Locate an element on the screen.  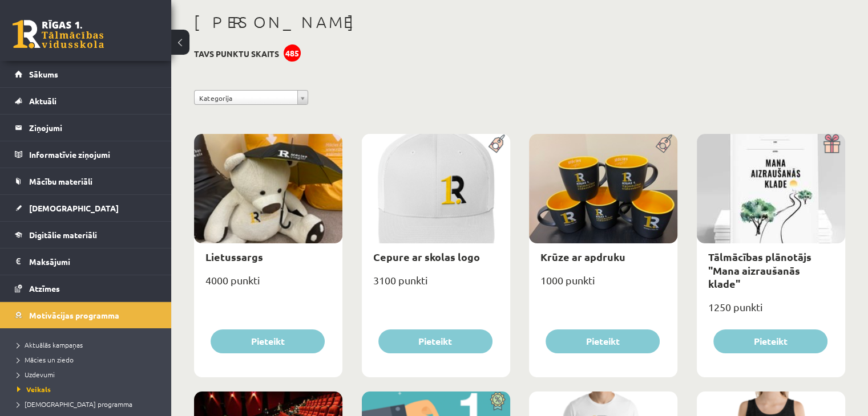
legend: Ziņojumi is located at coordinates (93, 128).